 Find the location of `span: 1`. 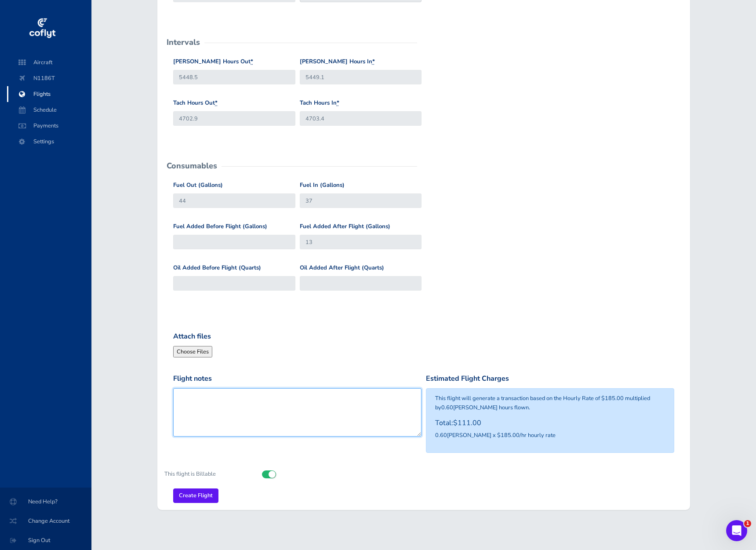

span: 1 is located at coordinates (747, 523).